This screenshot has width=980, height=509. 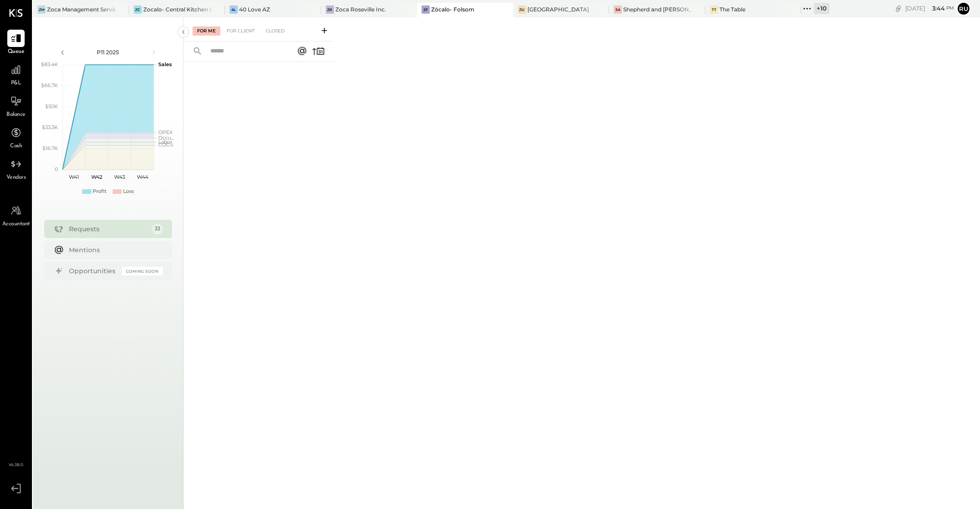 I want to click on text: $83.4K, so click(x=49, y=65).